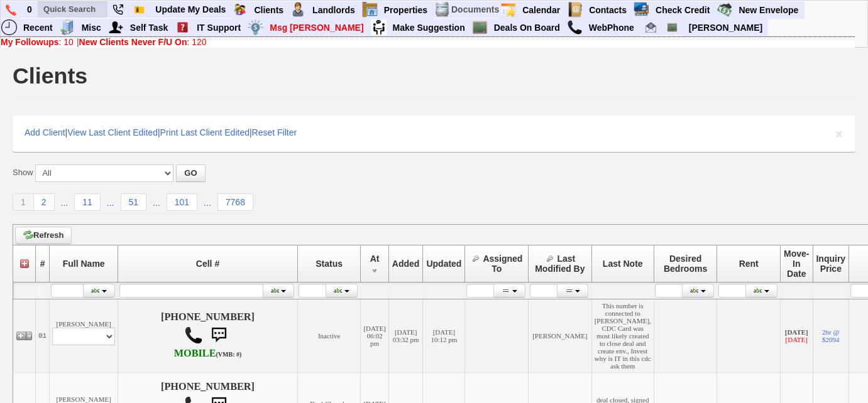 The image size is (868, 403). I want to click on td: Inactive, so click(329, 335).